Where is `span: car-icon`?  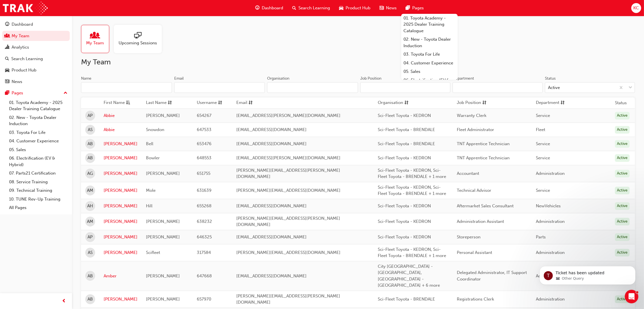 span: car-icon is located at coordinates (7, 70).